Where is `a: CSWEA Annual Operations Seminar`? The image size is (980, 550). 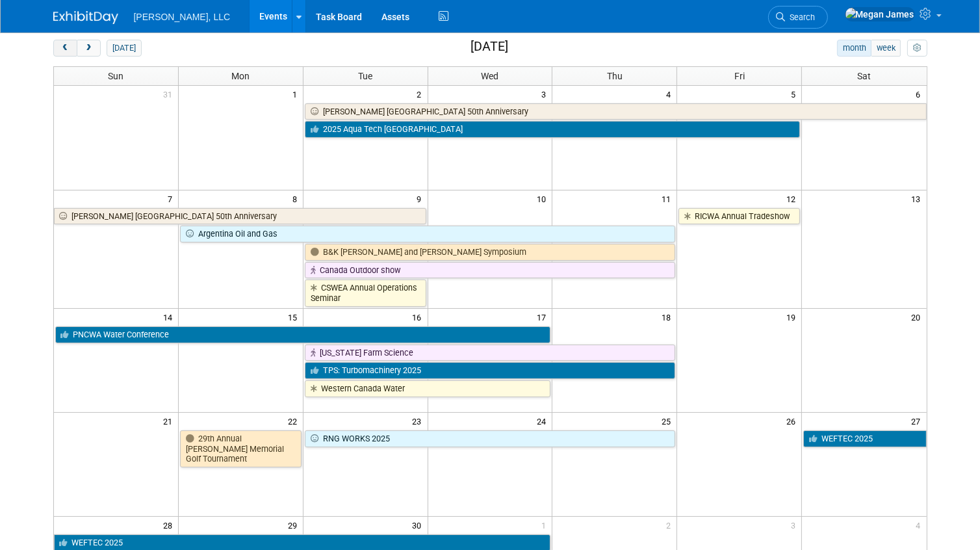
a: CSWEA Annual Operations Seminar is located at coordinates (366, 293).